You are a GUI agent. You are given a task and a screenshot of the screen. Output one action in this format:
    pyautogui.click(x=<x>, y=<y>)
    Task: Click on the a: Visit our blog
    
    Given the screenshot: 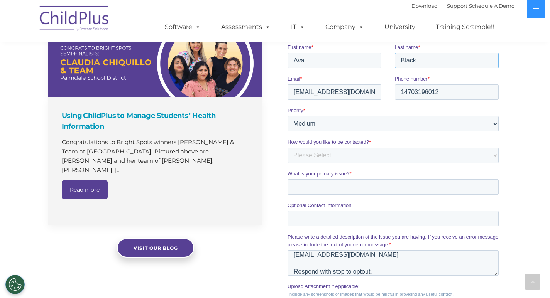 What is the action you would take?
    pyautogui.click(x=156, y=248)
    